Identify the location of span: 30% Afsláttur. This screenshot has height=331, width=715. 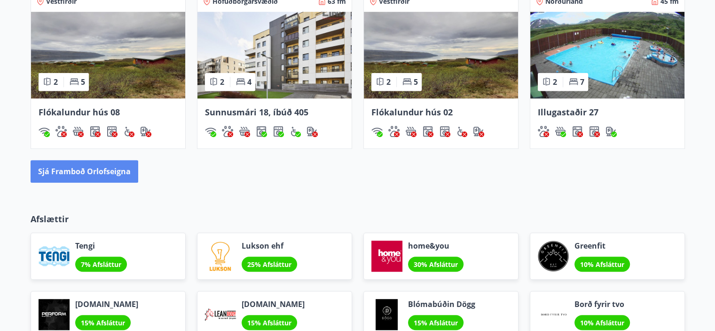
(436, 264).